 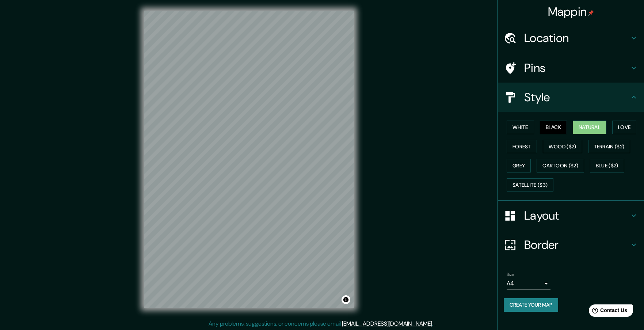 I want to click on div: Pins, so click(x=571, y=68).